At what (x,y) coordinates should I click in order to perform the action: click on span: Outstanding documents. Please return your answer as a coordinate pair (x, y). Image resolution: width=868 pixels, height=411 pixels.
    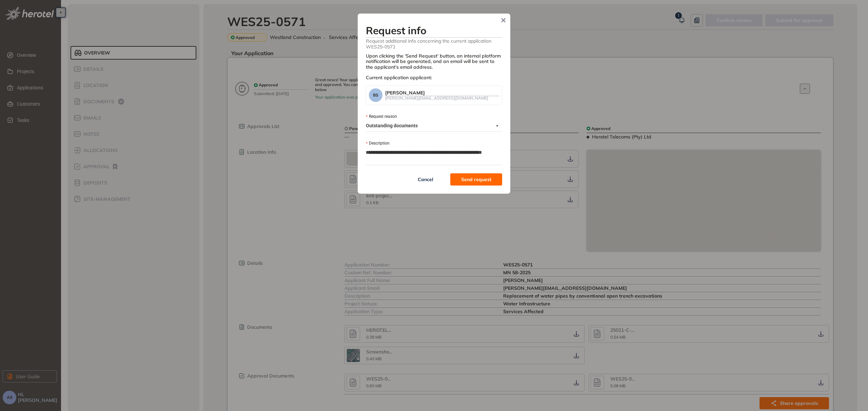
    Looking at the image, I should click on (432, 126).